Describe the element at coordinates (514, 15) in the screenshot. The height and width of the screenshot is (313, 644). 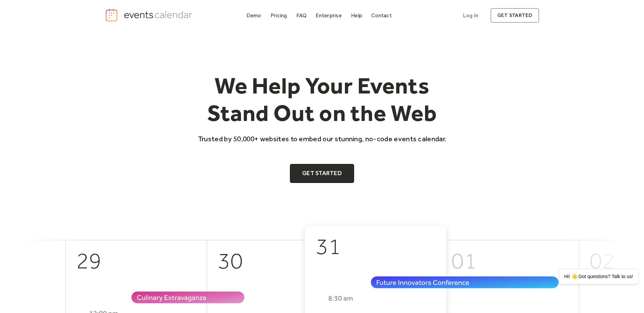
I see `a: get started` at that location.